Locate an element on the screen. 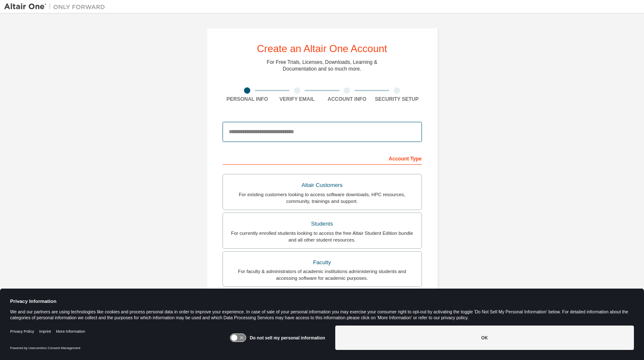 This screenshot has width=644, height=360. img: Altair One is located at coordinates (57, 6).